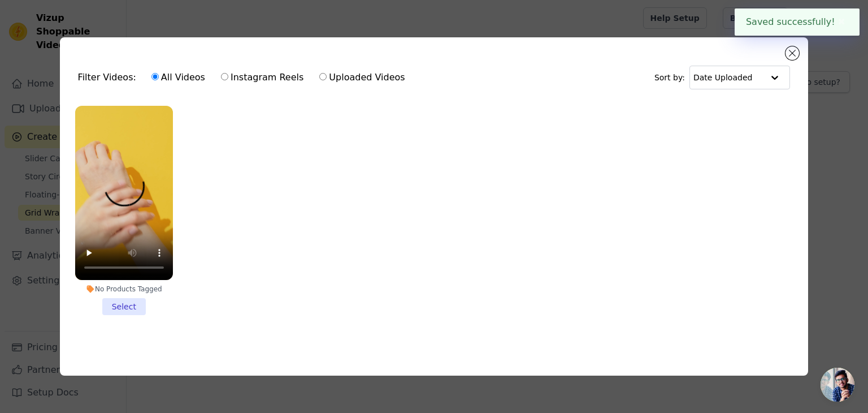 This screenshot has width=868, height=413. I want to click on label: All Videos, so click(178, 77).